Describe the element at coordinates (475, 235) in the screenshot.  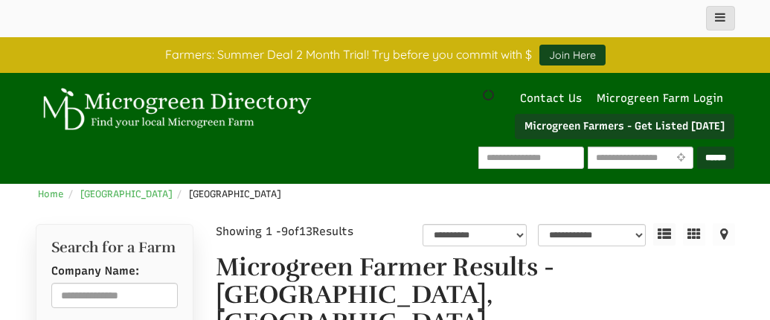
I see `select: overall_rating_filter-1` at that location.